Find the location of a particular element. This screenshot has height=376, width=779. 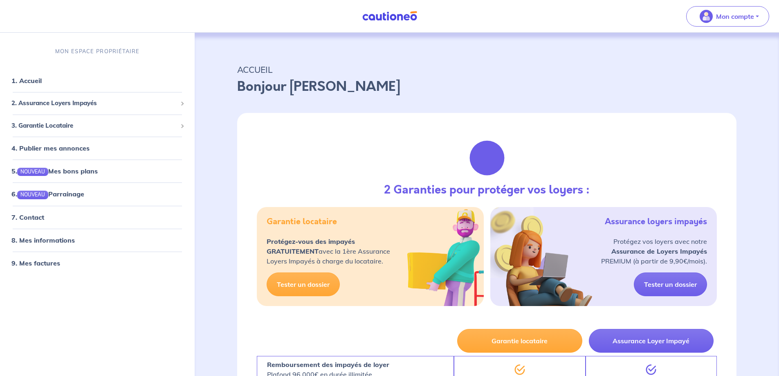

img: justif-loupe is located at coordinates (487, 158).